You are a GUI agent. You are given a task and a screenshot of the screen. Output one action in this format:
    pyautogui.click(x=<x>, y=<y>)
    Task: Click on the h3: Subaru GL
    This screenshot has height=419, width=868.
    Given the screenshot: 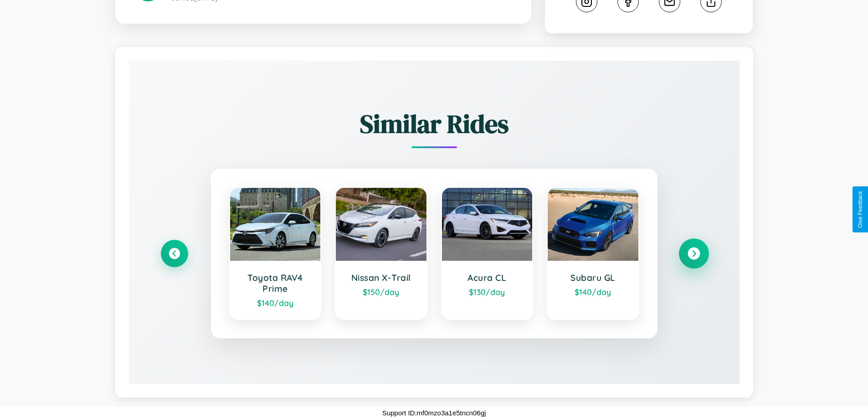 What is the action you would take?
    pyautogui.click(x=593, y=278)
    